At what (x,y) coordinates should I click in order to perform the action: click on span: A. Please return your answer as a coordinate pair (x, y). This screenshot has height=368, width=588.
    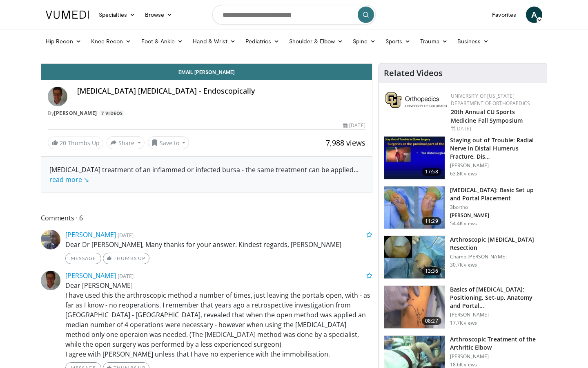
    Looking at the image, I should click on (534, 15).